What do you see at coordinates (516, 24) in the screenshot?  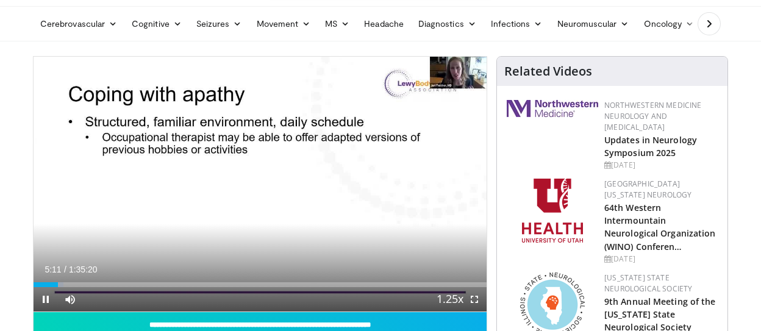 I see `a: Infections` at bounding box center [516, 24].